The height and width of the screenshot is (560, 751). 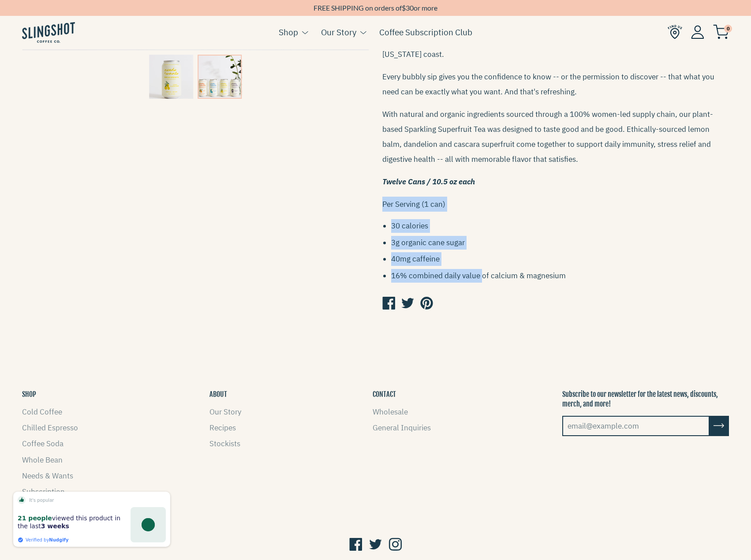 I want to click on em: Twelve Cans / 10.5 oz each, so click(x=428, y=181).